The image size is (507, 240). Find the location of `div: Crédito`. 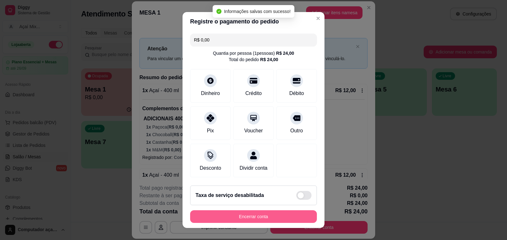

div: Crédito is located at coordinates (254, 94).